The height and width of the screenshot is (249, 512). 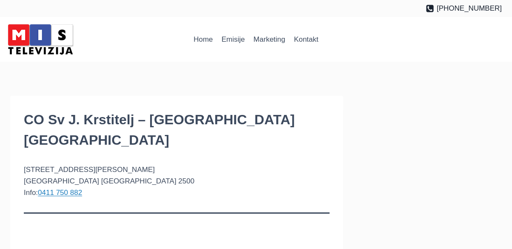 What do you see at coordinates (203, 40) in the screenshot?
I see `a: Home` at bounding box center [203, 40].